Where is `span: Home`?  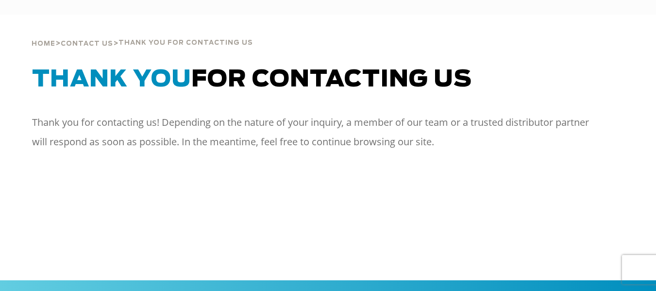 span: Home is located at coordinates (43, 44).